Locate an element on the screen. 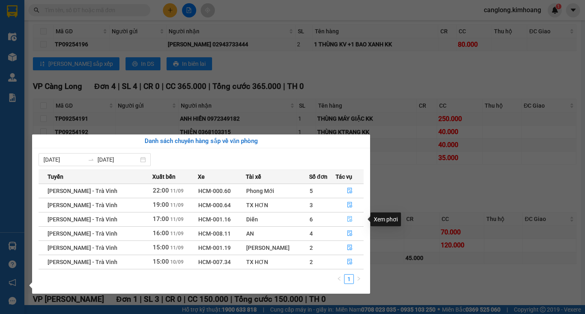  input: Đến ngày is located at coordinates (118, 160).